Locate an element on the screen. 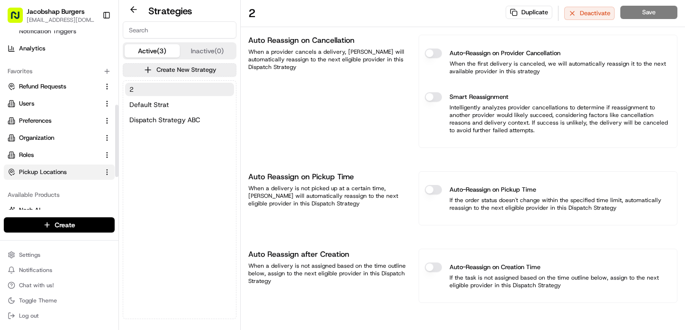  p: If the order status doesn't change within the specified time limit, automatically reassign to the... is located at coordinates (548, 204).